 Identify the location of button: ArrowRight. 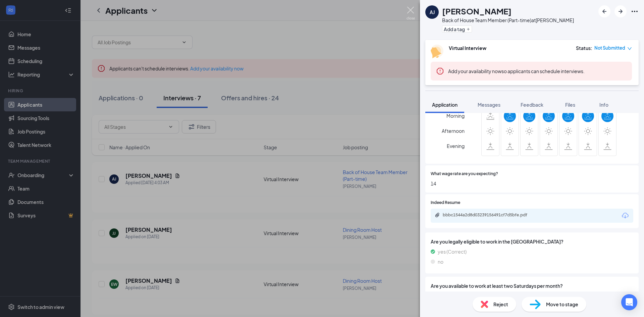
(621, 12).